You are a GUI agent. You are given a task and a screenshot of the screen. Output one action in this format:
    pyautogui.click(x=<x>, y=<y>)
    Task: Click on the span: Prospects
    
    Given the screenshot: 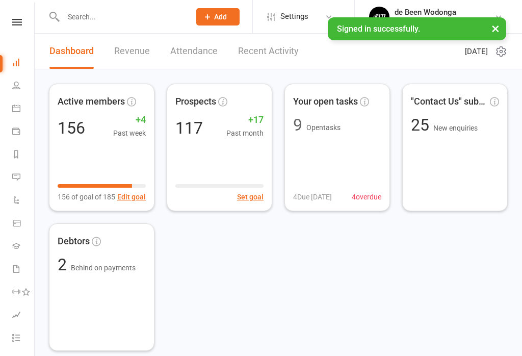 What is the action you would take?
    pyautogui.click(x=196, y=101)
    